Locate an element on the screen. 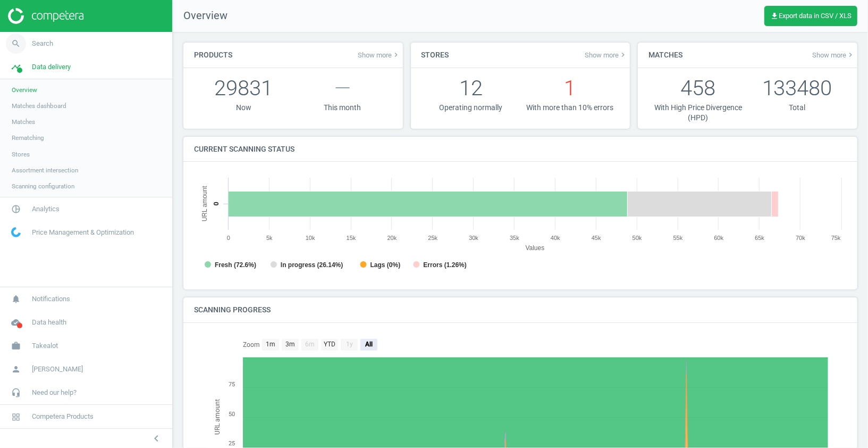 The image size is (868, 448). text: 50 is located at coordinates (232, 414).